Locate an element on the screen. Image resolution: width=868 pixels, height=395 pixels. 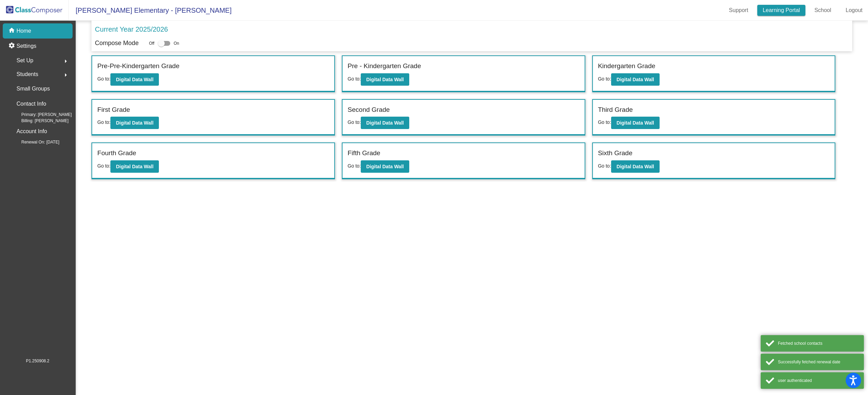
p: Contact Info is located at coordinates (31, 104).